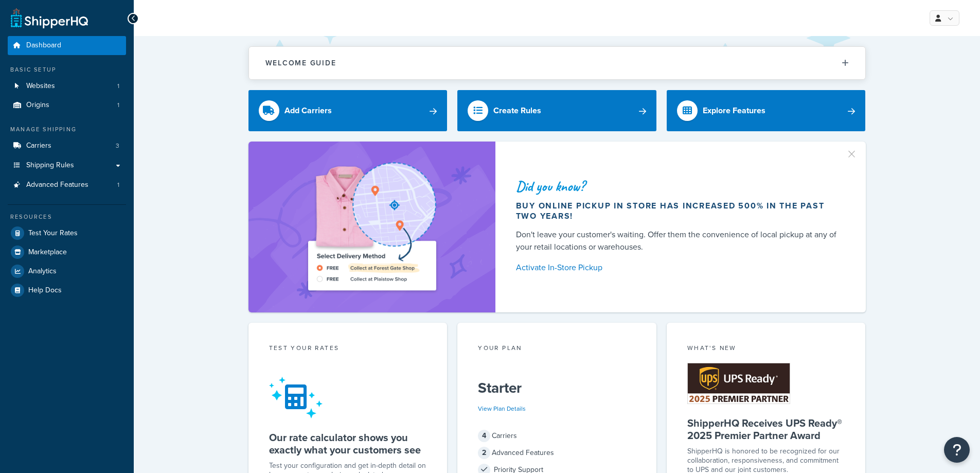  I want to click on div: Create Rules, so click(517, 110).